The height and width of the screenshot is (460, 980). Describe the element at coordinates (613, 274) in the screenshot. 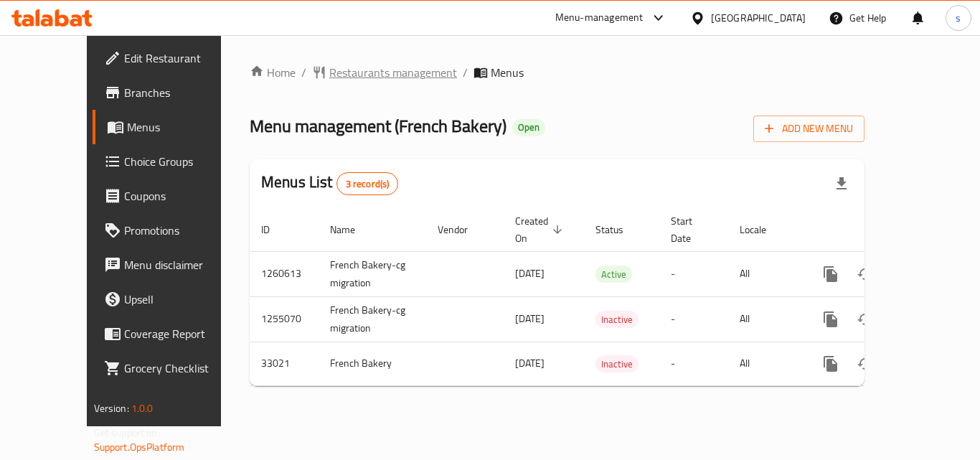

I see `span: Active` at that location.